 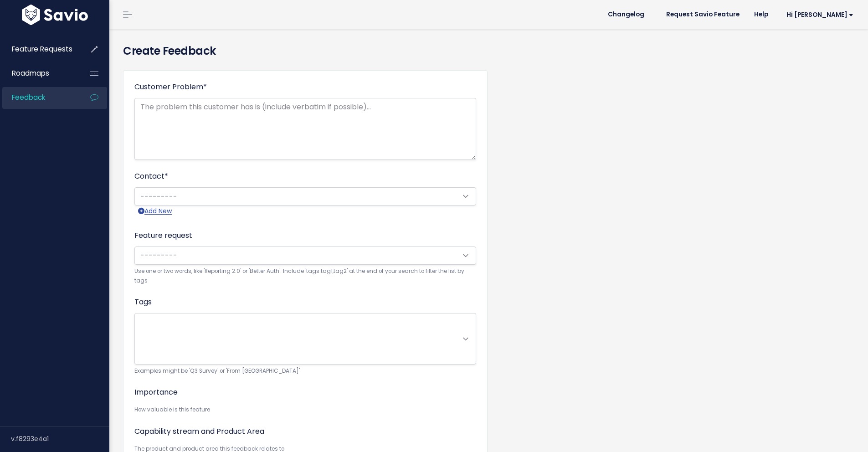 I want to click on label: Tags, so click(x=143, y=302).